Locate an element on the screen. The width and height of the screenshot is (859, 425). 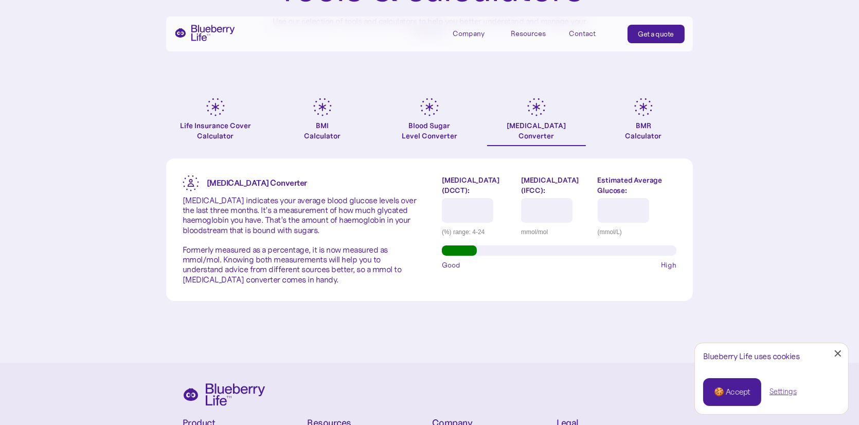
span: High is located at coordinates (669, 265).